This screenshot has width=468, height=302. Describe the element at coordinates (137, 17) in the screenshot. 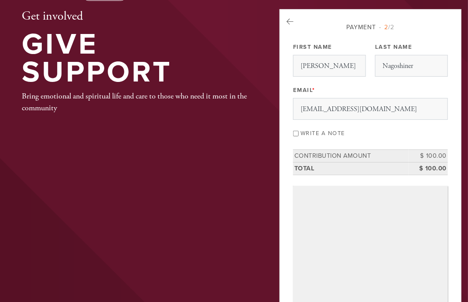

I see `h2: Get involved` at that location.